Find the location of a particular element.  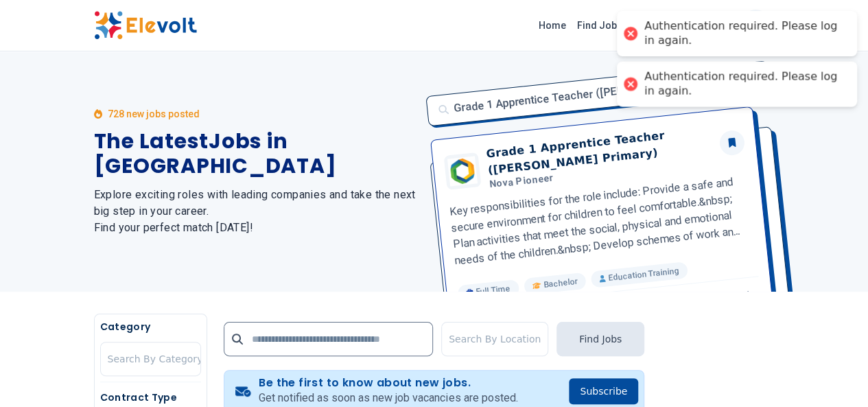

button: Subscribe is located at coordinates (603, 391).